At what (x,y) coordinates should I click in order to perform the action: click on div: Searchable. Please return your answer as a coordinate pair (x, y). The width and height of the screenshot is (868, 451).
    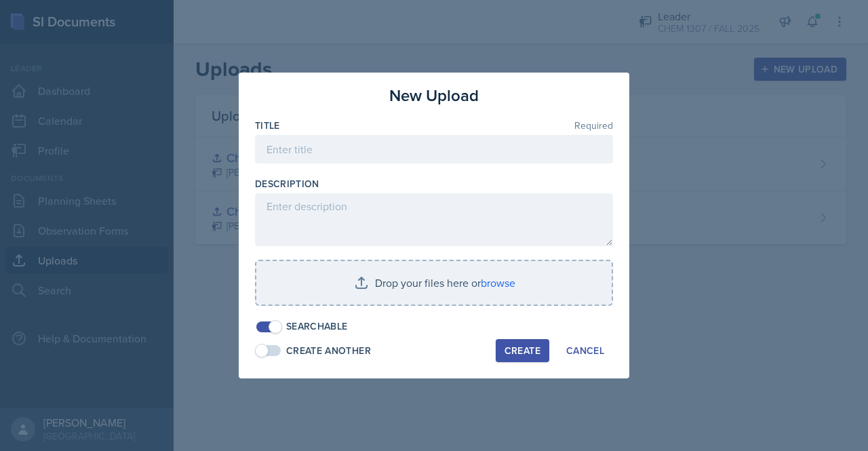
    Looking at the image, I should click on (317, 326).